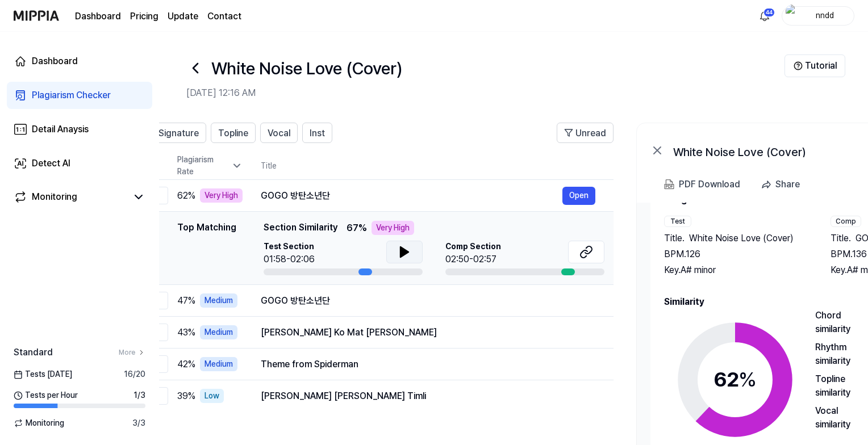 The height and width of the screenshot is (445, 868). I want to click on button: 알림44, so click(765, 16).